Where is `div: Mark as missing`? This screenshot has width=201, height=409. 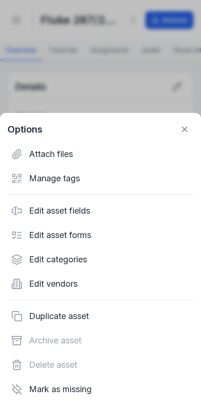 div: Mark as missing is located at coordinates (101, 389).